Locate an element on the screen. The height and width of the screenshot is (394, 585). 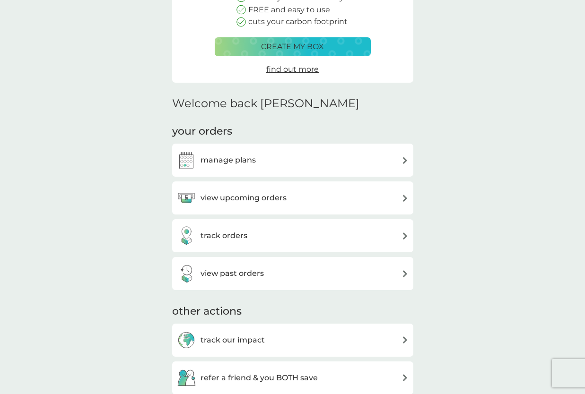
h3: manage plans is located at coordinates (228, 160).